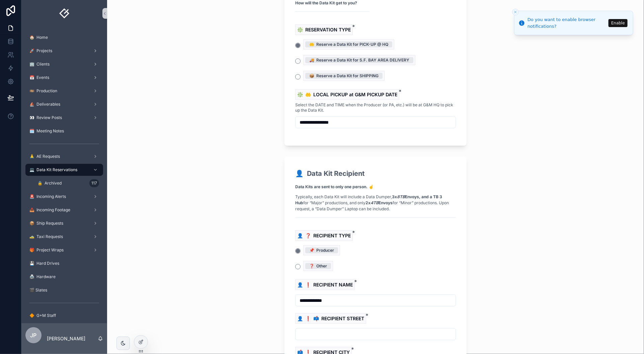 The width and height of the screenshot is (644, 354). What do you see at coordinates (324, 30) in the screenshot?
I see `span: ❇️ RESERVATION TYPE` at bounding box center [324, 30].